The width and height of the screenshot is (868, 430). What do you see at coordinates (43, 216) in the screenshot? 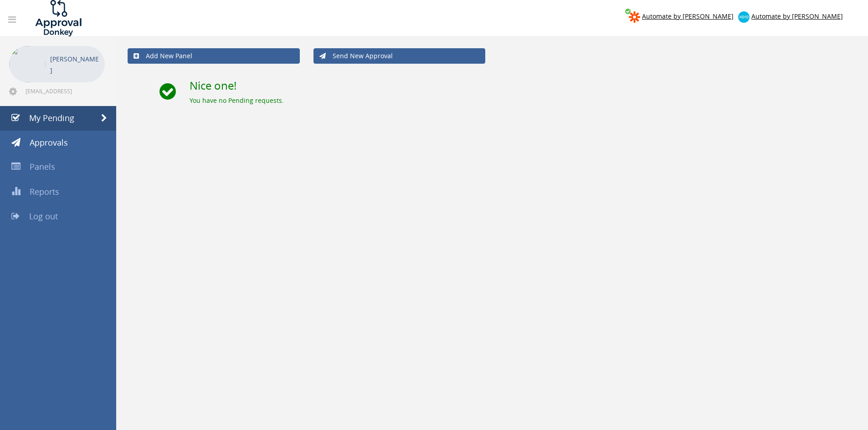
I see `span: Log out` at bounding box center [43, 216].